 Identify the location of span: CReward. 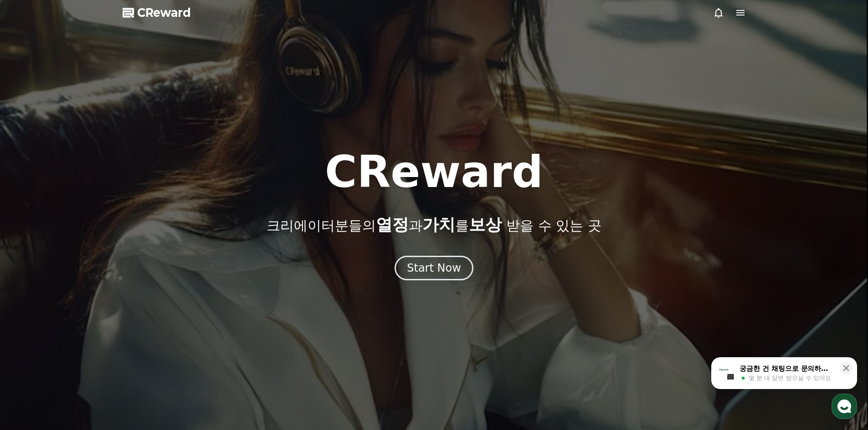
(164, 13).